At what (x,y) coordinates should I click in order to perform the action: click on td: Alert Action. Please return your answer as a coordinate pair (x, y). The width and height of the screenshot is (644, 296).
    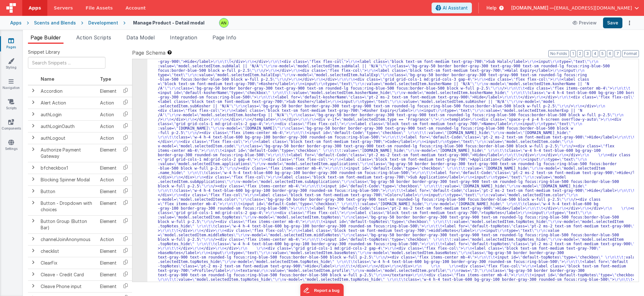
    Looking at the image, I should click on (68, 103).